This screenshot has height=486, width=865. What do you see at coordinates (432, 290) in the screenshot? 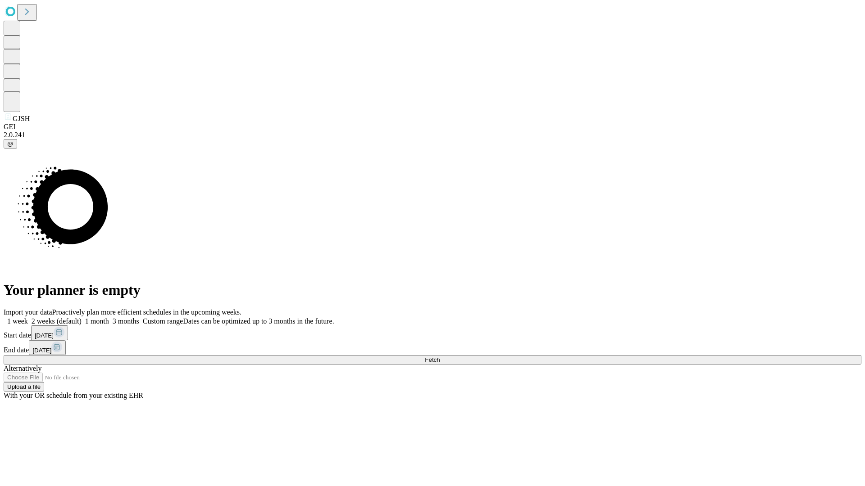
I see `h1: Your planner is empty` at bounding box center [432, 290].